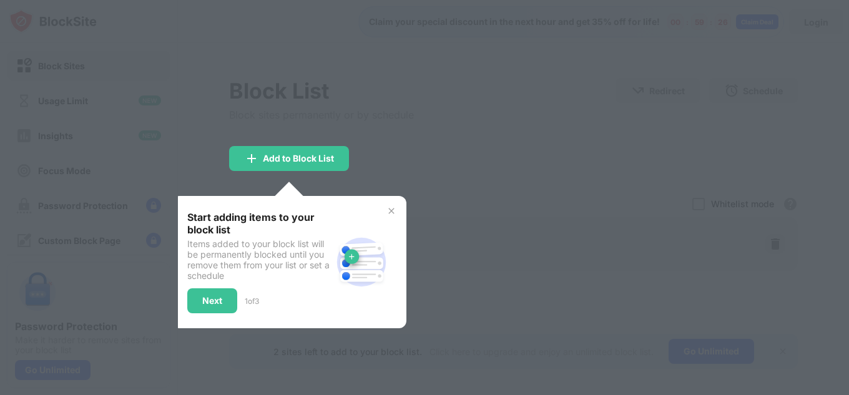 The image size is (849, 395). Describe the element at coordinates (298, 158) in the screenshot. I see `div: Add to Block List` at that location.